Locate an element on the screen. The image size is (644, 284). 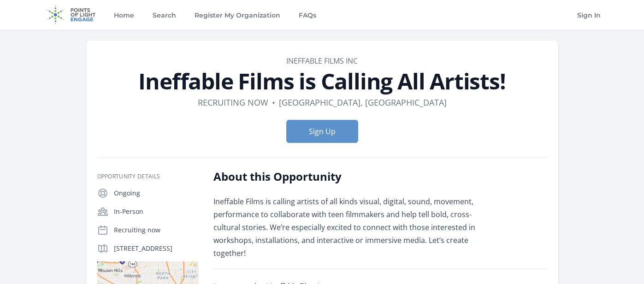
p: In-Person is located at coordinates (156, 211).